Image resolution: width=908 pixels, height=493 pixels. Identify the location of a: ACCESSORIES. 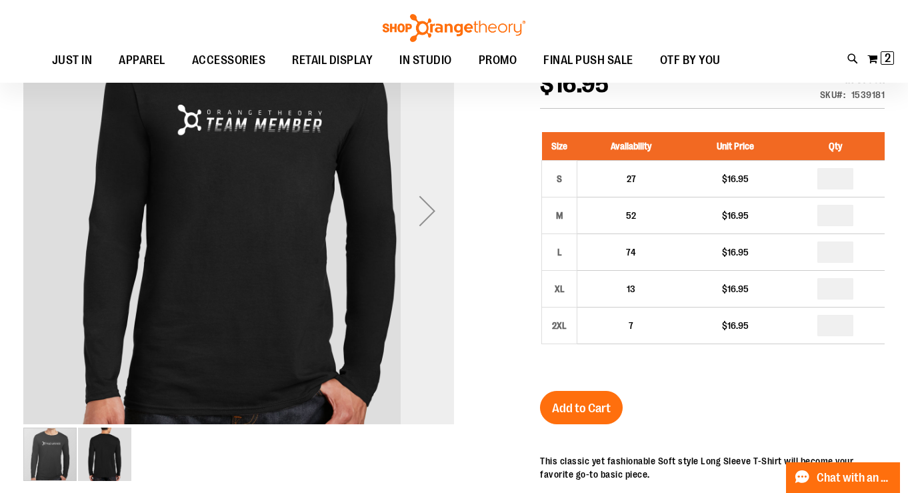
(229, 61).